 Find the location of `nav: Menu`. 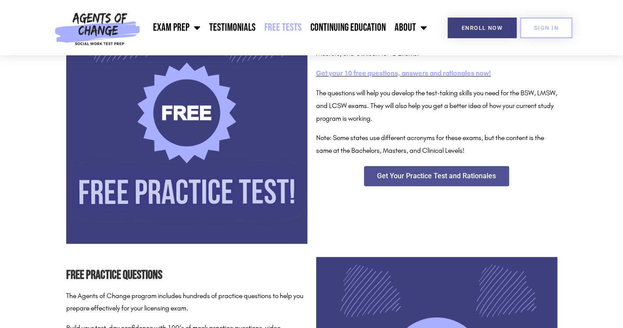

nav: Menu is located at coordinates (288, 28).